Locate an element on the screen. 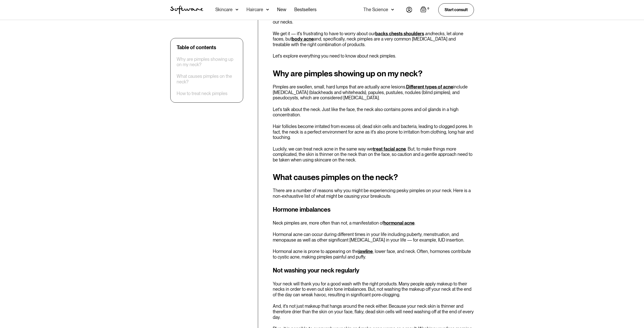  div: Haircare is located at coordinates (255, 10).